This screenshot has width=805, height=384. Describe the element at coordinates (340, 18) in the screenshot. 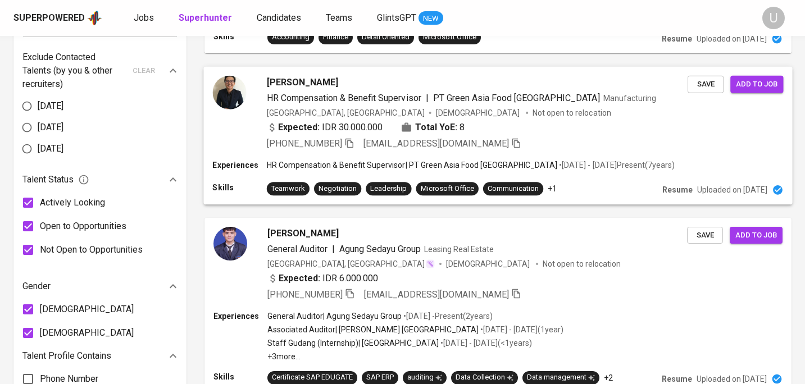

I see `a: Teams` at that location.